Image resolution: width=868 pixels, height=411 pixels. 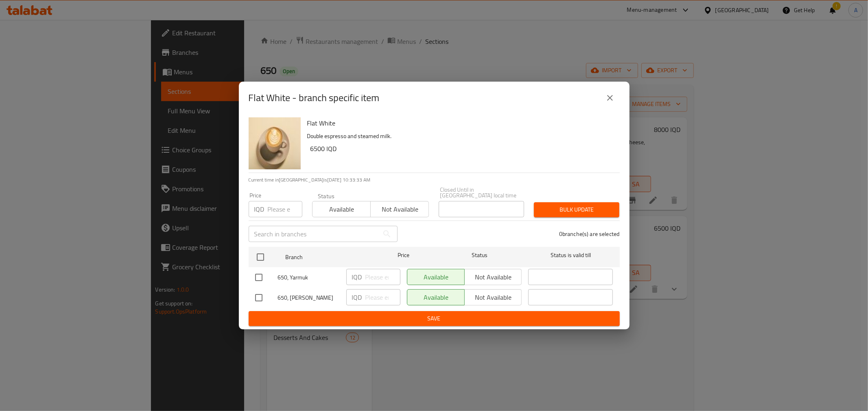 What do you see at coordinates (576, 210) in the screenshot?
I see `button: Bulk update` at bounding box center [576, 210].